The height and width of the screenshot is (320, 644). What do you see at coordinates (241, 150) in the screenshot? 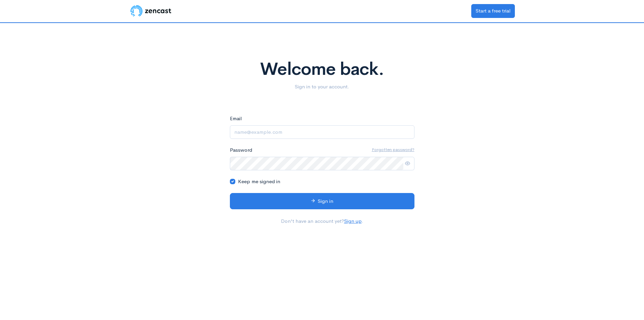
I see `label: Password` at bounding box center [241, 150].